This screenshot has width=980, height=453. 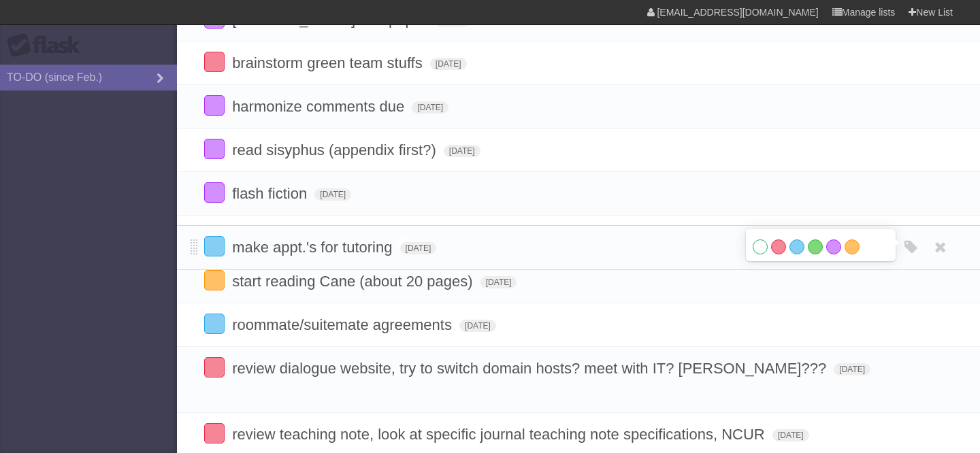 I want to click on span: flash fiction, so click(x=271, y=193).